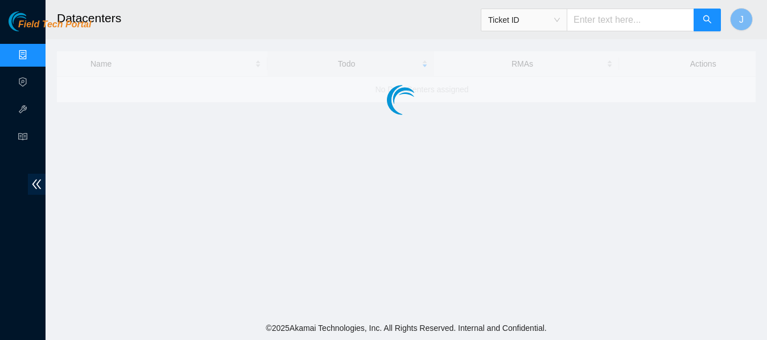 Image resolution: width=767 pixels, height=340 pixels. Describe the element at coordinates (36, 184) in the screenshot. I see `span: double-left` at that location.